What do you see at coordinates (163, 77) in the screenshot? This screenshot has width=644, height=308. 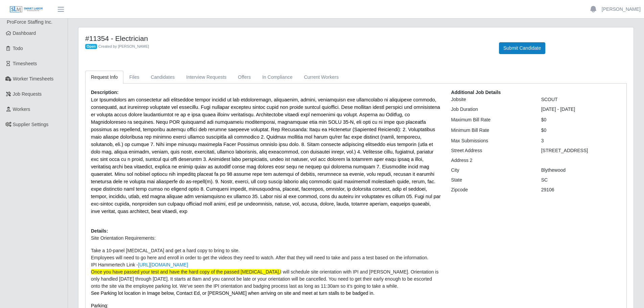 I see `a: Candidates` at bounding box center [163, 77].